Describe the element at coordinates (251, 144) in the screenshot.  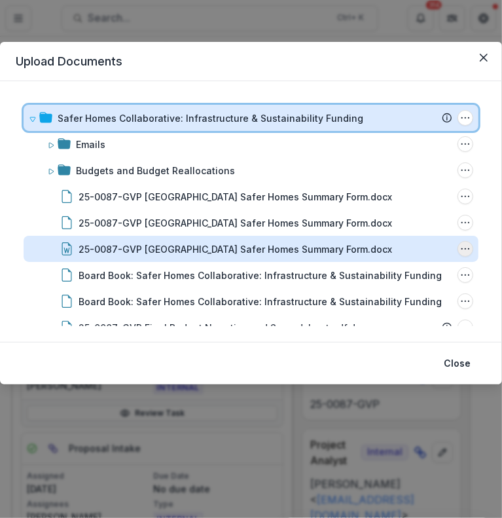
I see `div: EmailsEmails Options` at that location.